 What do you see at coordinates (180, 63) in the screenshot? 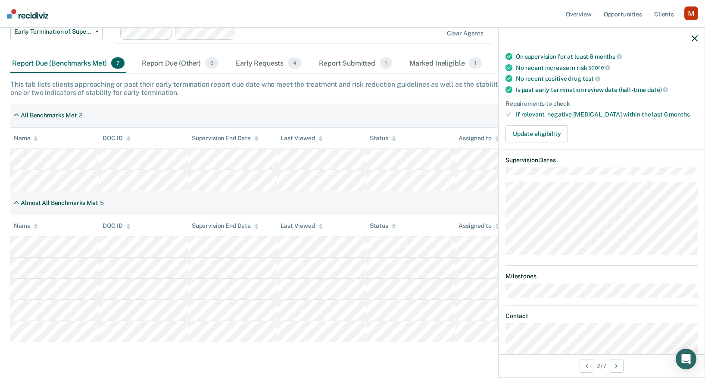
I see `div: Report Due (Other)` at bounding box center [180, 63].